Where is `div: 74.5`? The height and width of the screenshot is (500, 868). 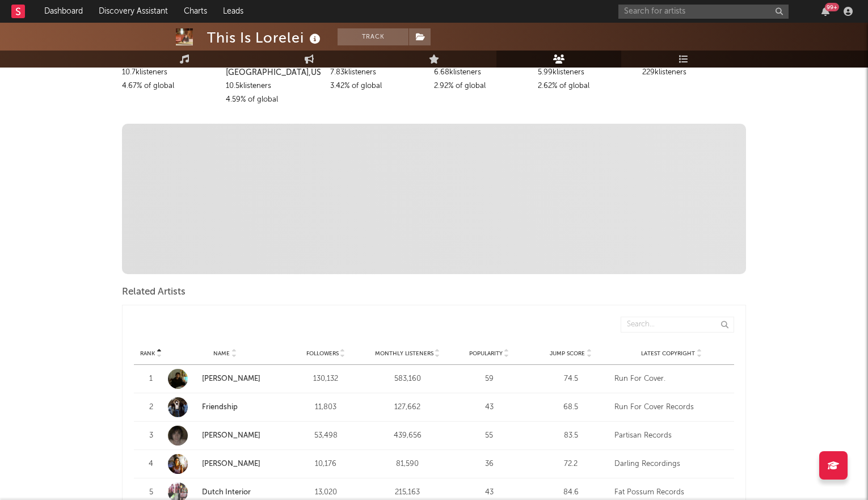
div: 74.5 is located at coordinates (570, 379).